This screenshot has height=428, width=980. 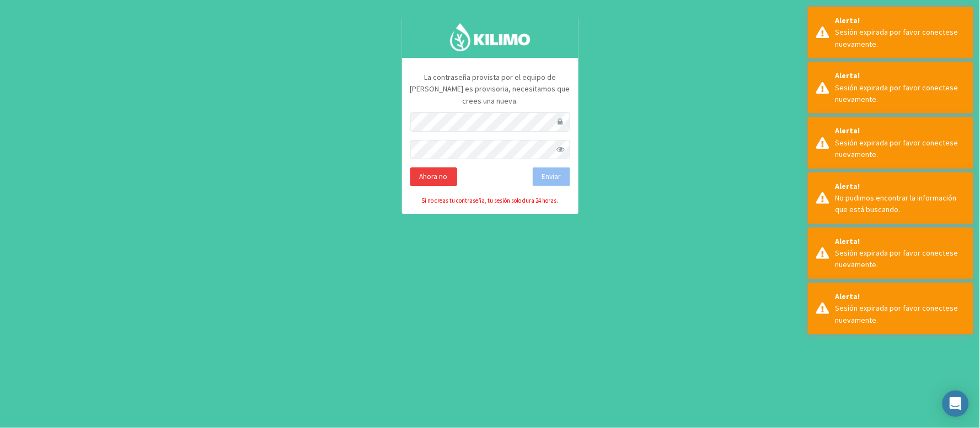 I want to click on div: No pudimos encontrar la información que está buscando., so click(x=899, y=204).